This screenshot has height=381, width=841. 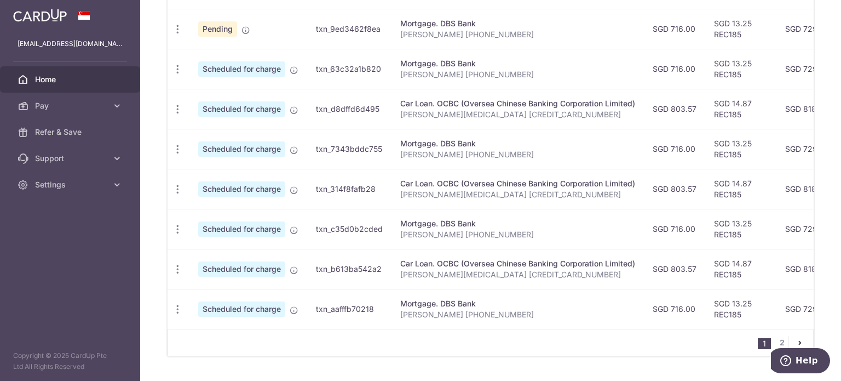 I want to click on td: txn_c35d0b2cded, so click(x=350, y=228).